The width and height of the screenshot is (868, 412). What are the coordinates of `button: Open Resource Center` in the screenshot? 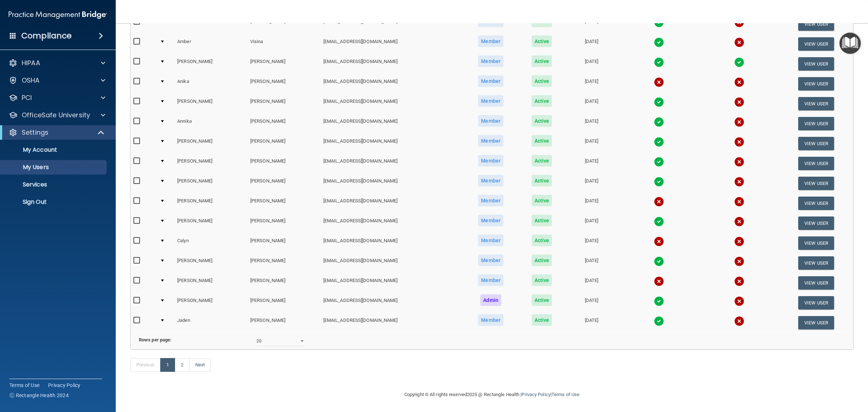 It's located at (850, 43).